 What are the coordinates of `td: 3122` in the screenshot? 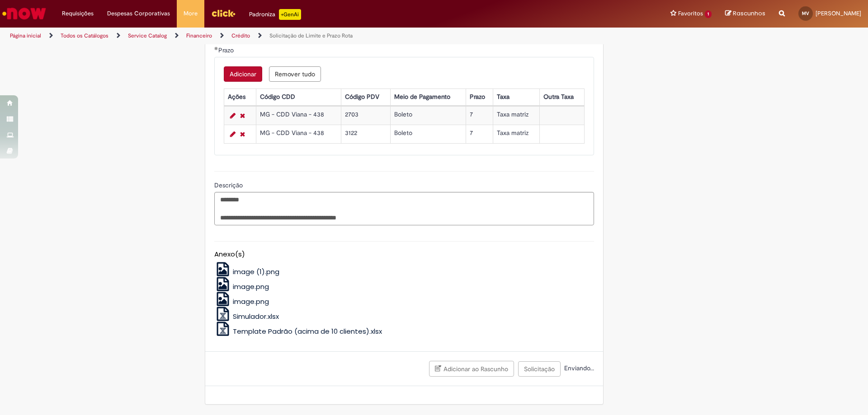 It's located at (366, 134).